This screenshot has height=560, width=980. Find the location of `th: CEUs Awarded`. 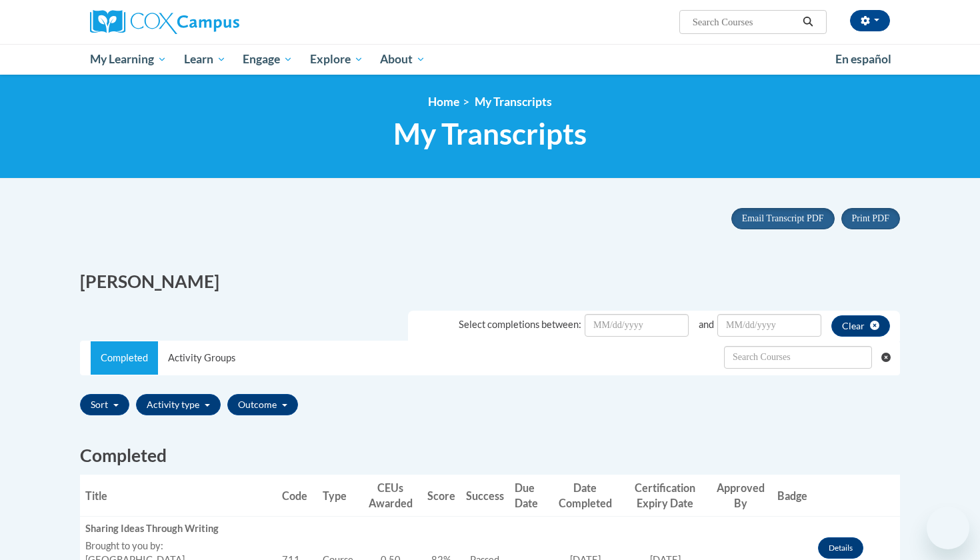

th: CEUs Awarded is located at coordinates (390, 495).